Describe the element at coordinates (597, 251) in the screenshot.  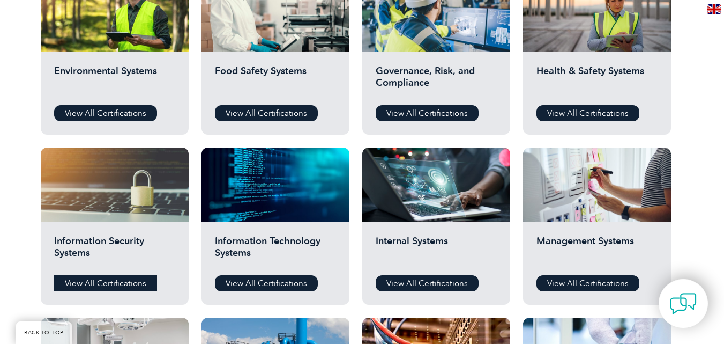
I see `h2: Management Systems` at that location.